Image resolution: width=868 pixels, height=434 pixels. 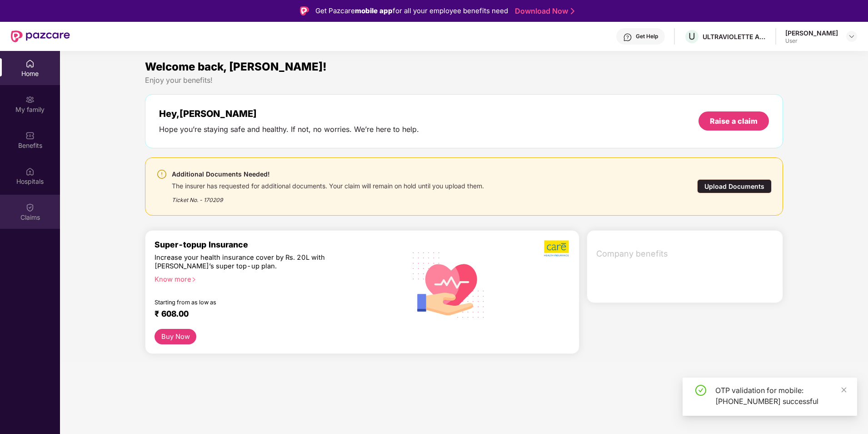 What do you see at coordinates (735, 186) in the screenshot?
I see `div: Upload Documents` at bounding box center [735, 186].